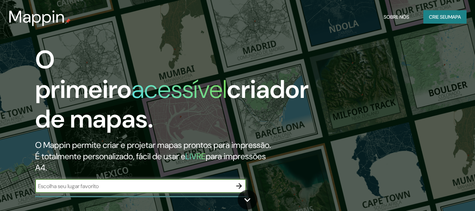 This screenshot has width=475, height=211. What do you see at coordinates (438, 17) in the screenshot?
I see `font: Crie seu` at bounding box center [438, 17].